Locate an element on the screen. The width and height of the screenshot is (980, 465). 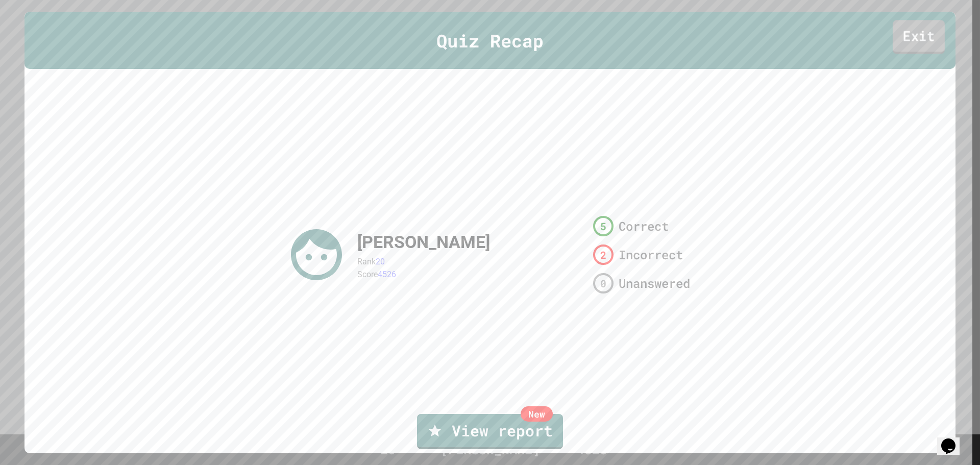
div: 2 is located at coordinates (603, 255).